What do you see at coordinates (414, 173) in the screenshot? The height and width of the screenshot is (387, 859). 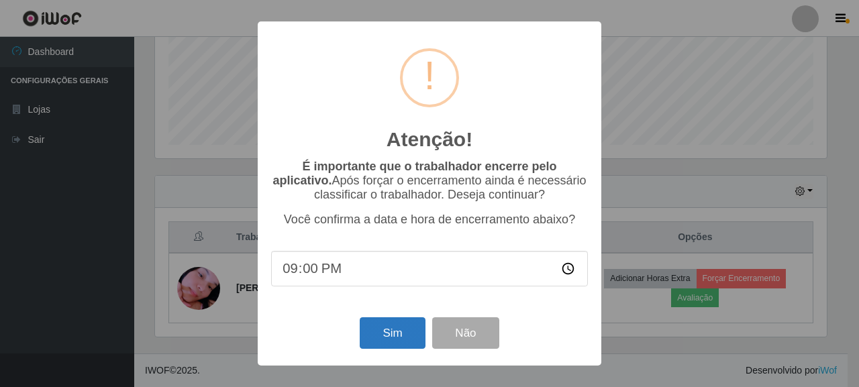 I see `b: É importante que o trabalhador encerre pelo aplicativo.` at bounding box center [414, 173].